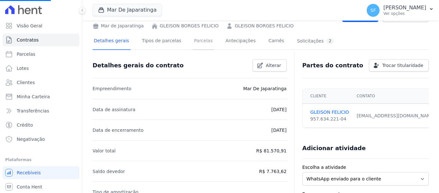 The width and height of the screenshot is (439, 193). I want to click on p: Empreendimento, so click(112, 88).